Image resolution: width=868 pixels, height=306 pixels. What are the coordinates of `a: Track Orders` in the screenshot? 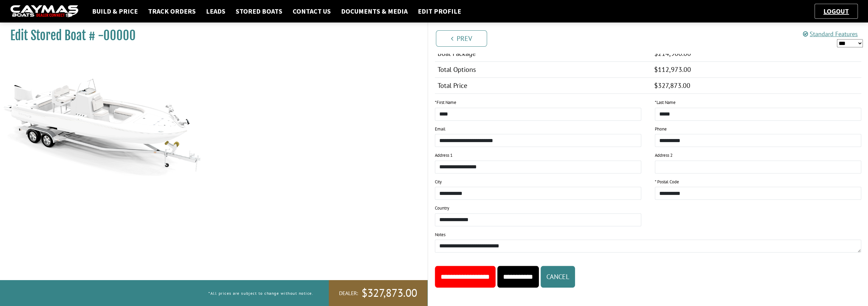 It's located at (172, 11).